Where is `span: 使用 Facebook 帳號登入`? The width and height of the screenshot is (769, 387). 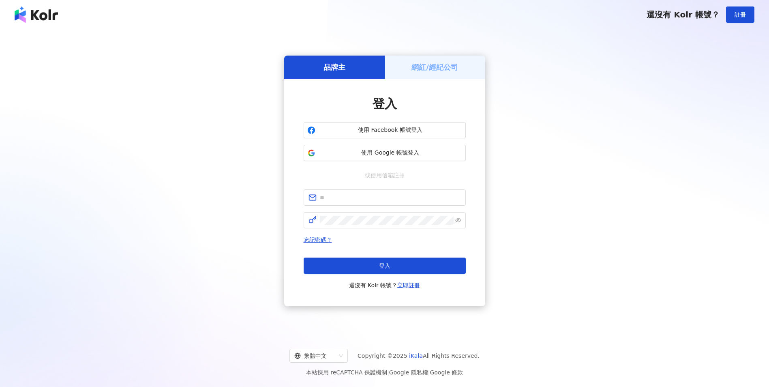
span: 使用 Facebook 帳號登入 is located at coordinates (390, 130).